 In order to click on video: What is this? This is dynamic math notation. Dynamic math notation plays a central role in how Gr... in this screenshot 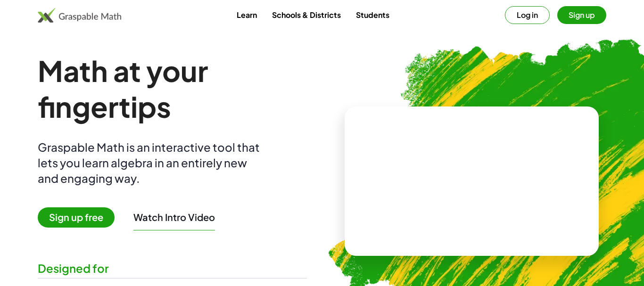, I will do `click(472, 181)`.